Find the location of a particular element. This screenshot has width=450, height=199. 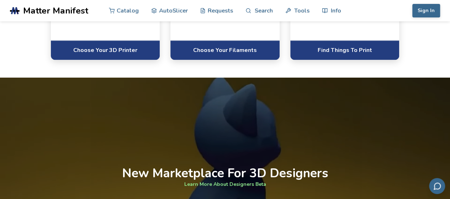

button: Sign In is located at coordinates (426, 11).